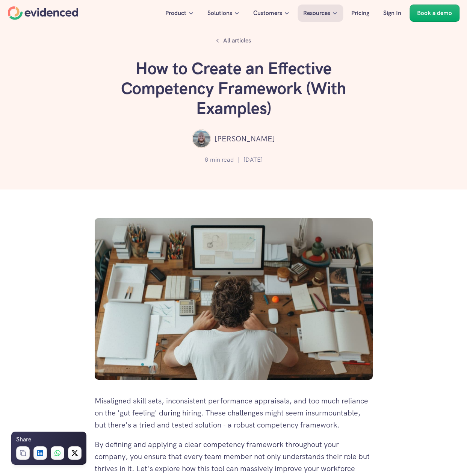 Image resolution: width=467 pixels, height=476 pixels. I want to click on a: Pricing, so click(360, 13).